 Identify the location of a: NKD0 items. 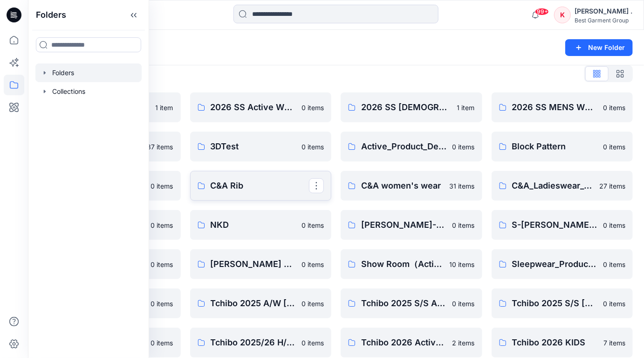
(261, 225).